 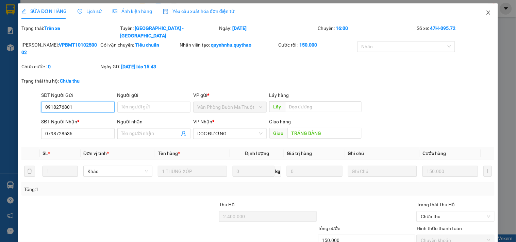 What do you see at coordinates (227, 205) in the screenshot?
I see `span: Thu Hộ` at bounding box center [227, 205].